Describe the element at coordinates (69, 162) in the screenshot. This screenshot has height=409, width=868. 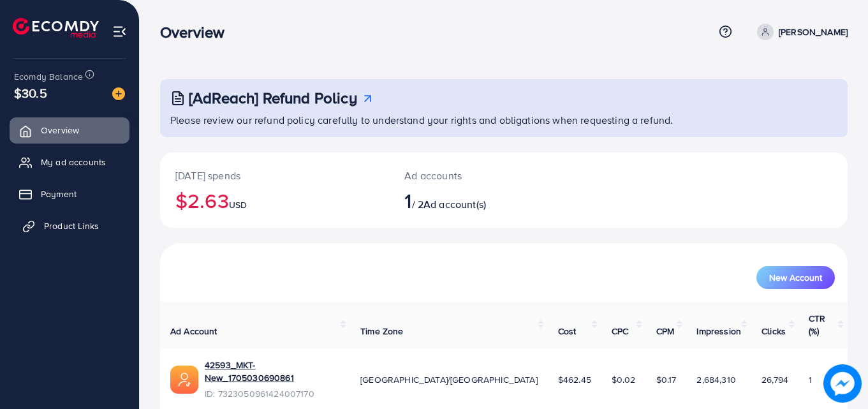
I see `a: My ad accounts` at that location.